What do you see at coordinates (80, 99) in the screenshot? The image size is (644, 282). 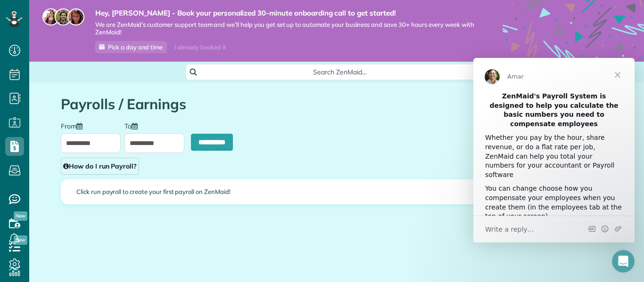 I see `div: Whether you pay by the hour, share revenue, or do a flat rate per job, ZenMaid can help you total...` at bounding box center [80, 99].